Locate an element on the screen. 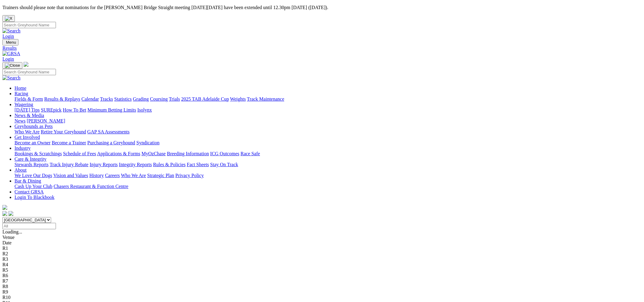  div: About is located at coordinates (328, 175).